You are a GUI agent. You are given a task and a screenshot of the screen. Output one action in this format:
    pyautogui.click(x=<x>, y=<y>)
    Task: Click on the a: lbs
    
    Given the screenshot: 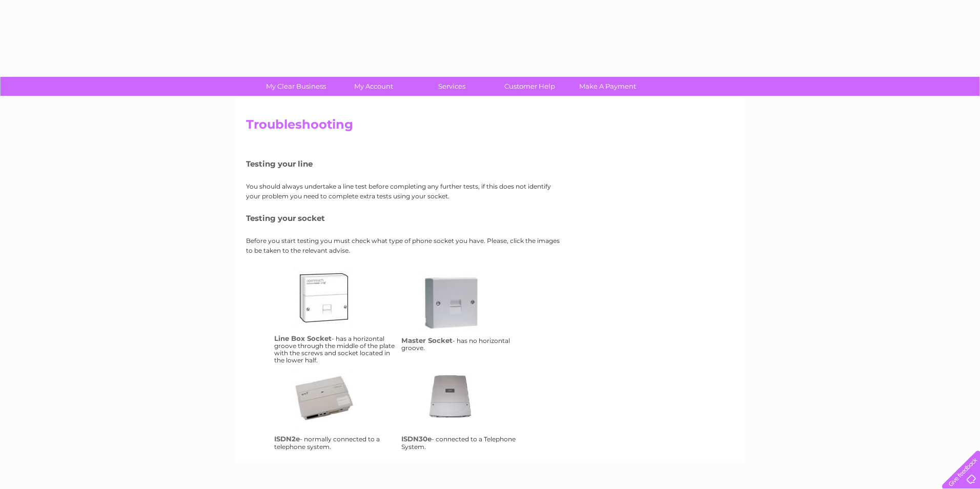 What is the action you would take?
    pyautogui.click(x=335, y=309)
    